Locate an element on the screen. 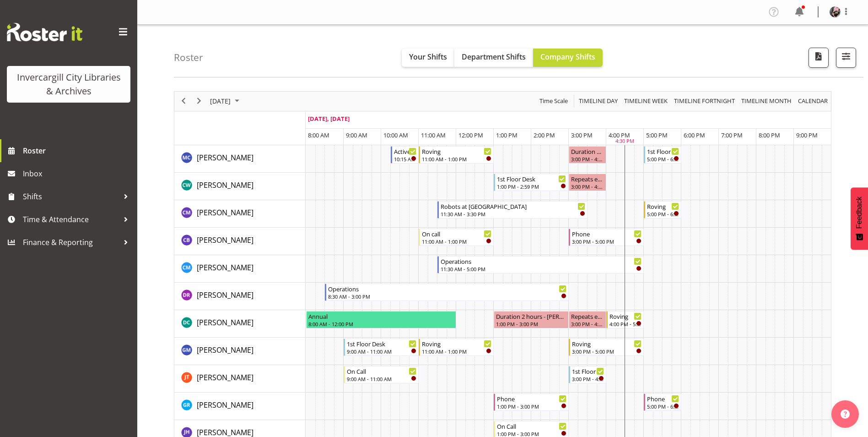  button: Timeline Day is located at coordinates (599, 101).